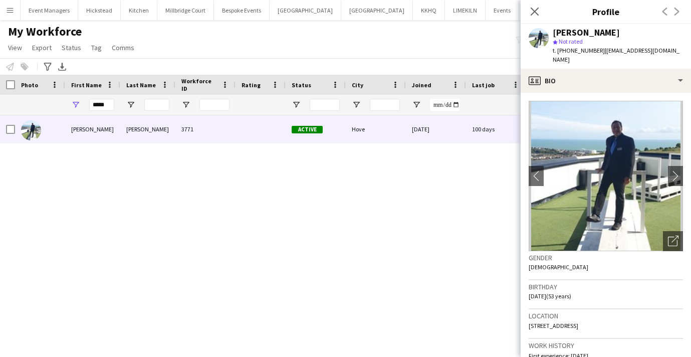 This screenshot has height=357, width=691. Describe the element at coordinates (15, 48) in the screenshot. I see `span: View` at that location.